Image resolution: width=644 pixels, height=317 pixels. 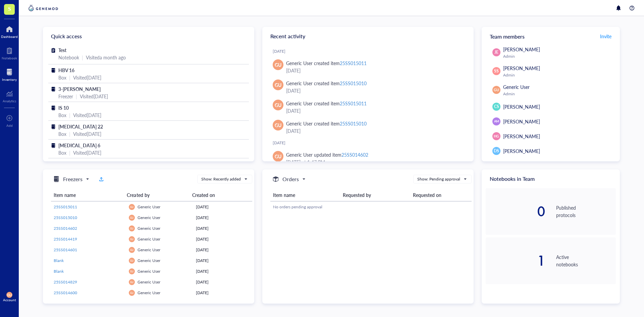 I want to click on a: Dashboard, so click(x=9, y=31).